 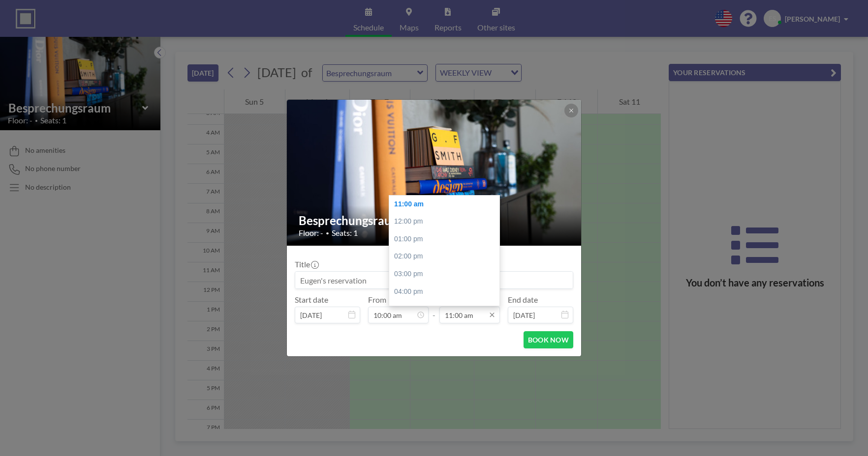 What do you see at coordinates (444, 239) in the screenshot?
I see `div: 01:00 pm` at bounding box center [444, 239].